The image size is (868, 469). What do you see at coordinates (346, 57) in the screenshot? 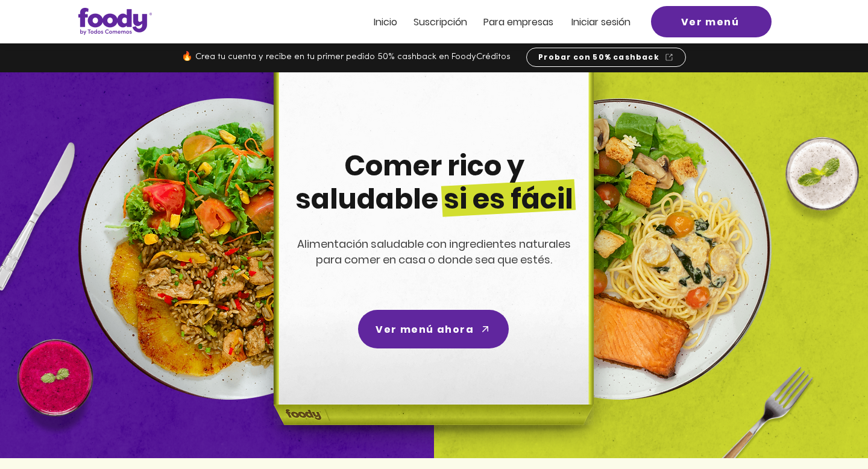
I see `span: 🔥 Crea tu cuenta y recibe en tu primer pedido 50% cashback en FoodyCréditos` at bounding box center [346, 57].